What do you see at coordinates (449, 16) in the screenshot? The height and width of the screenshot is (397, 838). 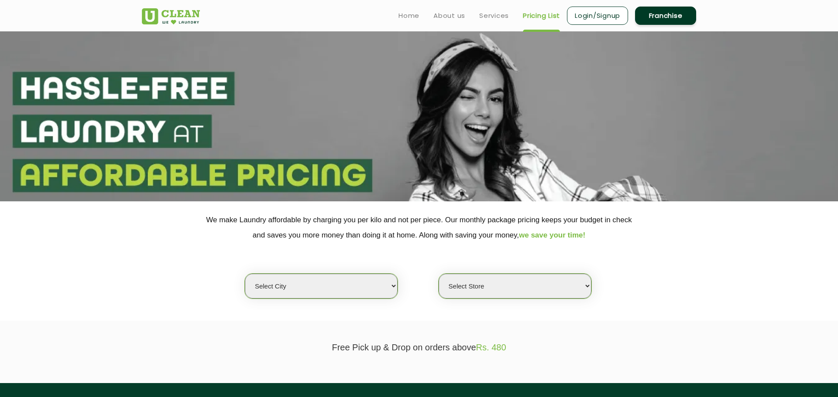 I see `a: About us` at bounding box center [449, 16].